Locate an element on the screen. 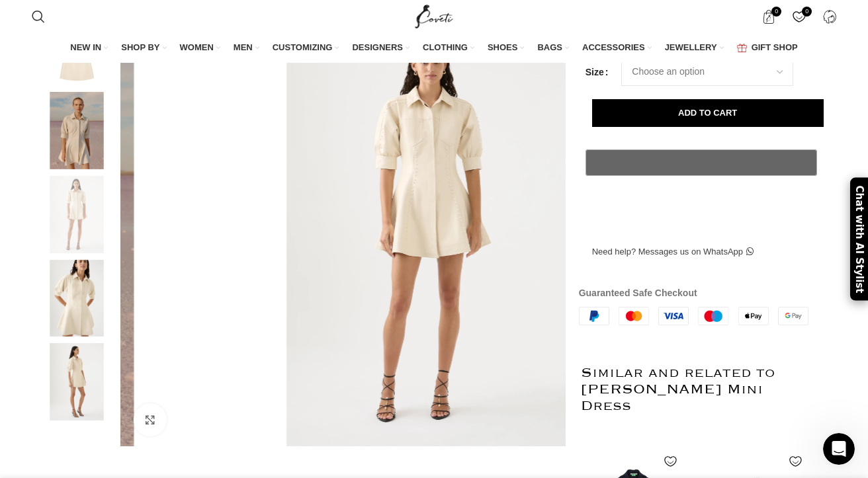 This screenshot has width=868, height=478. a: SHOP BY is located at coordinates (143, 48).